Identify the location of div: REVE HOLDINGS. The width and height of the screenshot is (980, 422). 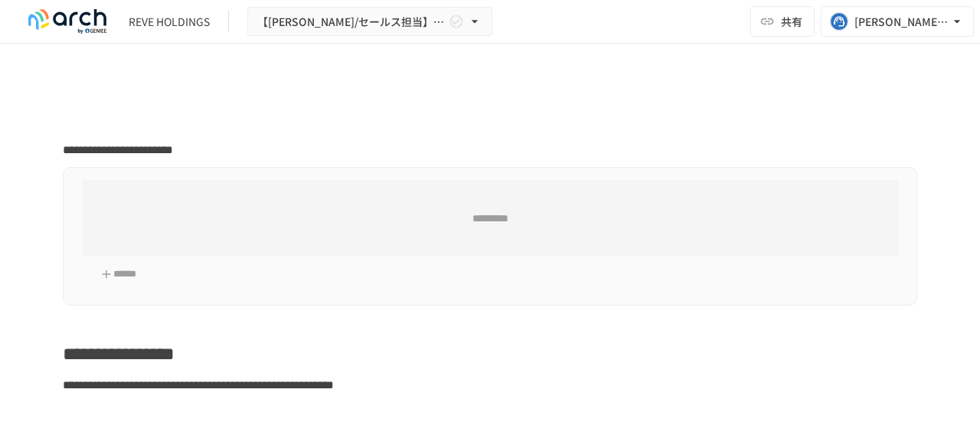
(169, 22).